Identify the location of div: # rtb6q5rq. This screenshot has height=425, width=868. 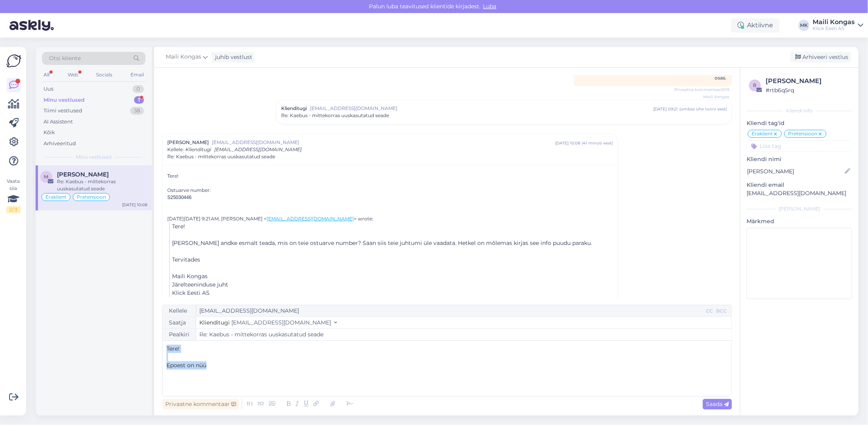
(808, 90).